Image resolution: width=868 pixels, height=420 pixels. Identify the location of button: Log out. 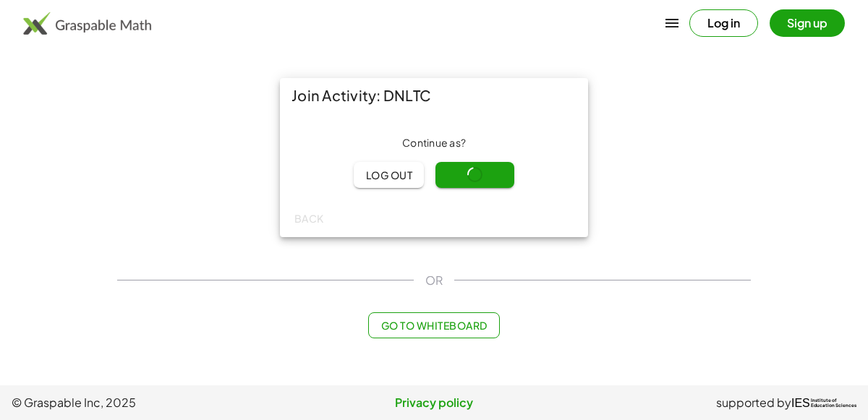
(389, 175).